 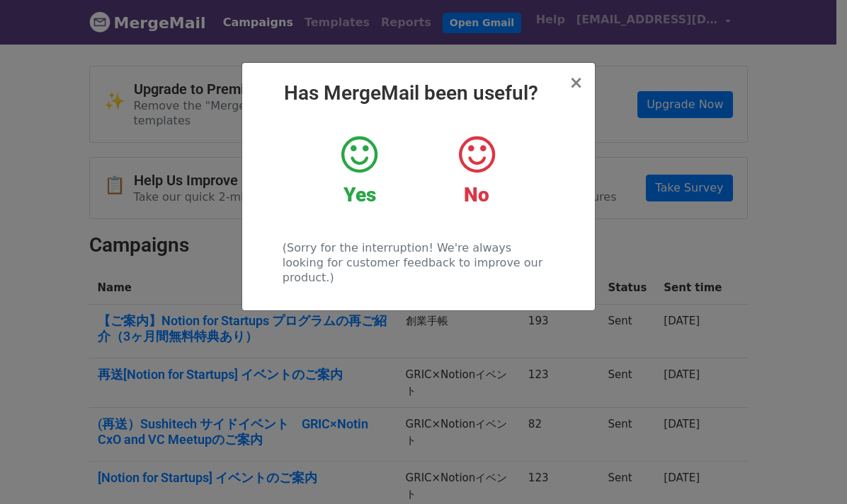 What do you see at coordinates (418, 93) in the screenshot?
I see `h2: Has MergeMail been useful?` at bounding box center [418, 93].